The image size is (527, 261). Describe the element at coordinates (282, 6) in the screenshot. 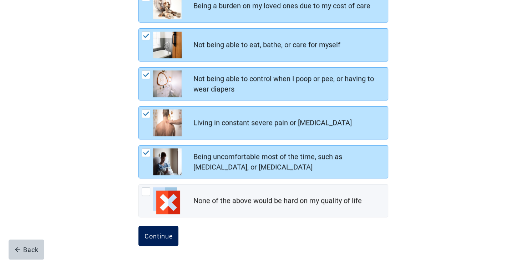

I see `div: Being a burden on my loved ones due to my cost of care` at that location.